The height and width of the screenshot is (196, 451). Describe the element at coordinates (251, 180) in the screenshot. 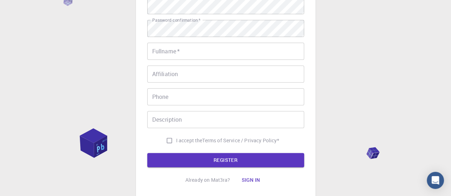

I see `button: Sign in` at that location.